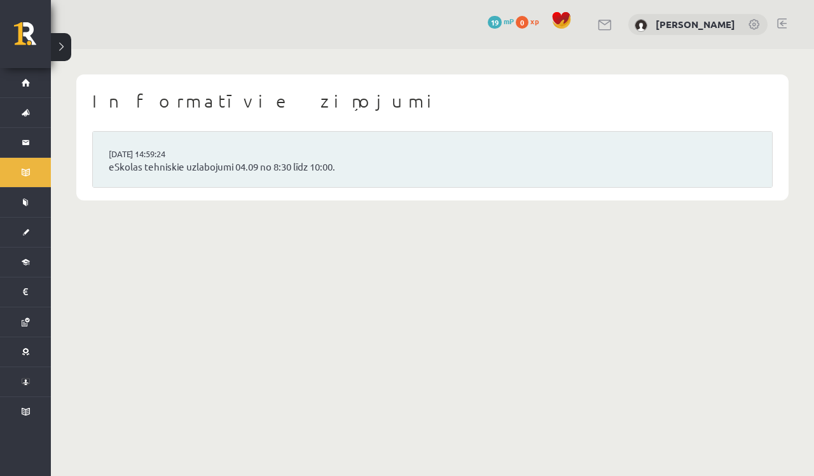  What do you see at coordinates (534, 21) in the screenshot?
I see `span: xp` at bounding box center [534, 21].